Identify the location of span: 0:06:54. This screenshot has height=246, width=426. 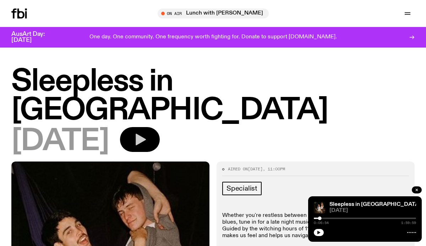
(321, 223).